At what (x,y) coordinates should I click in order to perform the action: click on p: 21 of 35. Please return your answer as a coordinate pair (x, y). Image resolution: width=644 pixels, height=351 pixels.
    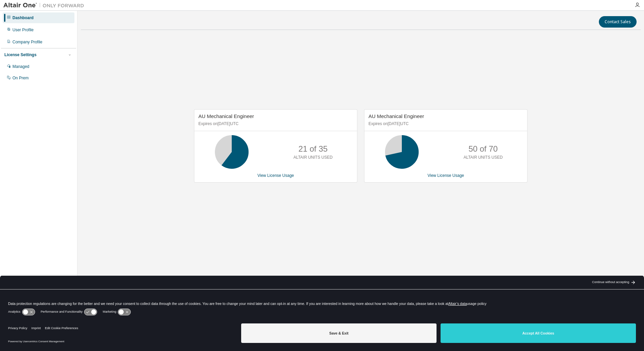
    Looking at the image, I should click on (313, 149).